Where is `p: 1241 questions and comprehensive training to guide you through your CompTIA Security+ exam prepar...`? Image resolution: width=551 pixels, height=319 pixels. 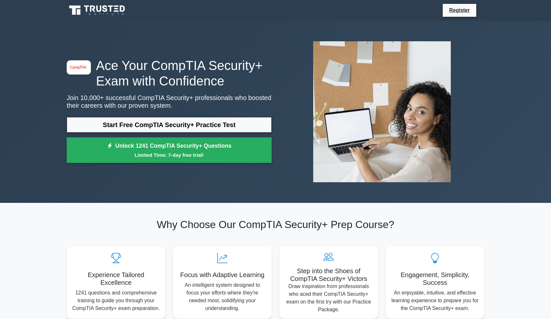 p: 1241 questions and comprehensive training to guide you through your CompTIA Security+ exam prepar... is located at coordinates (116, 300).